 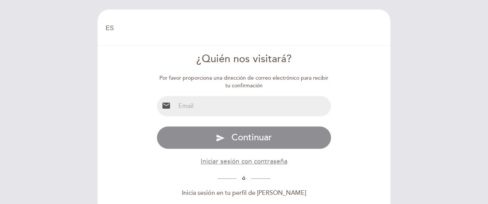 I want to click on span: Continuar, so click(x=252, y=137).